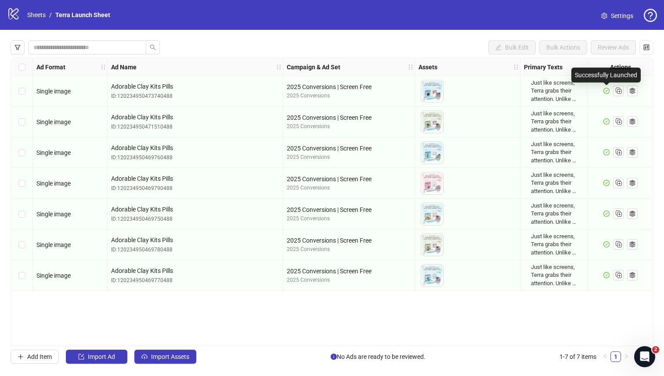  What do you see at coordinates (170, 357) in the screenshot?
I see `span: Import Assets` at bounding box center [170, 357].